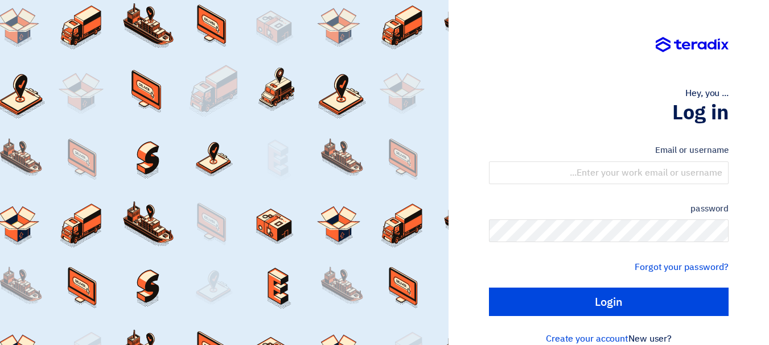  What do you see at coordinates (700, 113) in the screenshot?
I see `font: Log in` at bounding box center [700, 113].